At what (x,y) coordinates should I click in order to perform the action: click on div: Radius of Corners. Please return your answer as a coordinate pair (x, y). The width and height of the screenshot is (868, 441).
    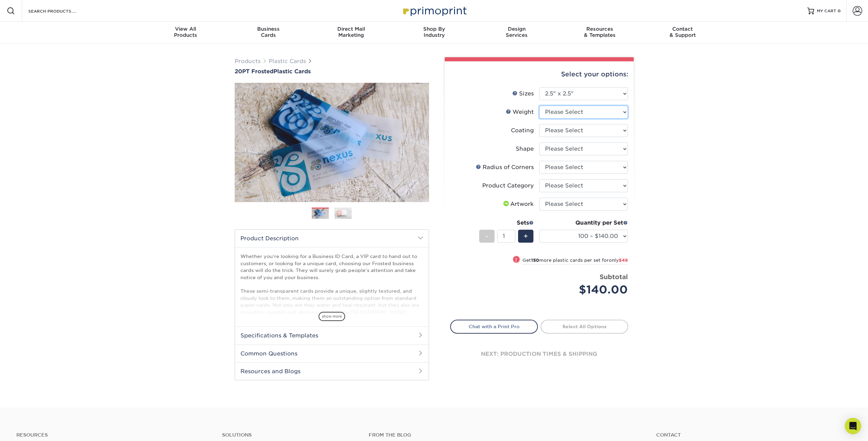
    Looking at the image, I should click on (505, 167).